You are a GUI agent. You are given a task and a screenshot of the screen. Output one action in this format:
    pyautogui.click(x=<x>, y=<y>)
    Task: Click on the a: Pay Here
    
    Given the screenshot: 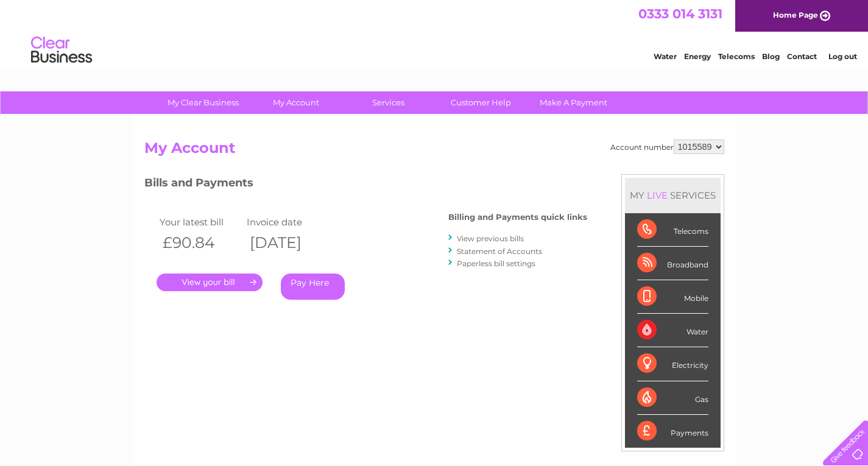 What is the action you would take?
    pyautogui.click(x=312, y=286)
    